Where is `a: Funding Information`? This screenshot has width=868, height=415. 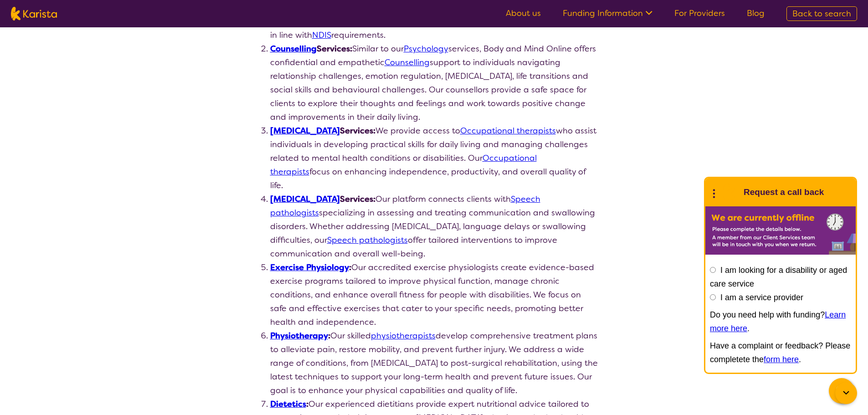
a: Funding Information is located at coordinates (608, 14).